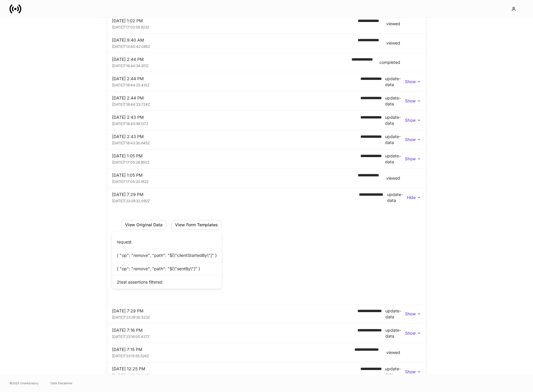 The image size is (533, 392). What do you see at coordinates (62, 383) in the screenshot?
I see `a: Data Disclaimer` at bounding box center [62, 383].